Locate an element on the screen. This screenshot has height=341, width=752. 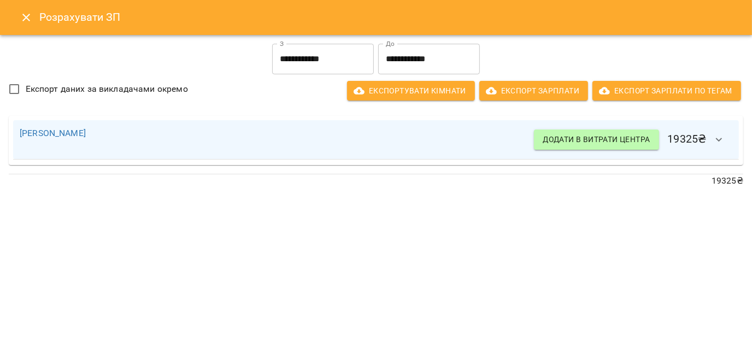
h6: Розрахувати ЗП is located at coordinates (389, 17).